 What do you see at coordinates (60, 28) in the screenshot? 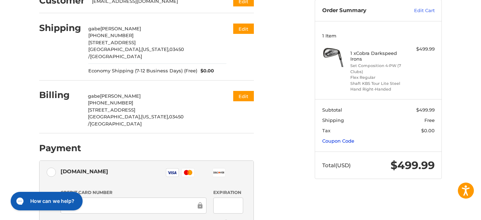
I see `h2: Shipping` at bounding box center [60, 28].